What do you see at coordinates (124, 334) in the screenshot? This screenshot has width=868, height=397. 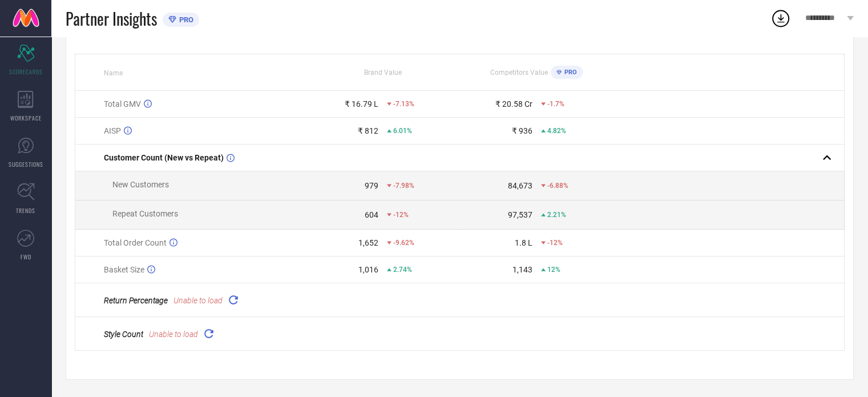 I see `span: Style Count` at bounding box center [124, 334].